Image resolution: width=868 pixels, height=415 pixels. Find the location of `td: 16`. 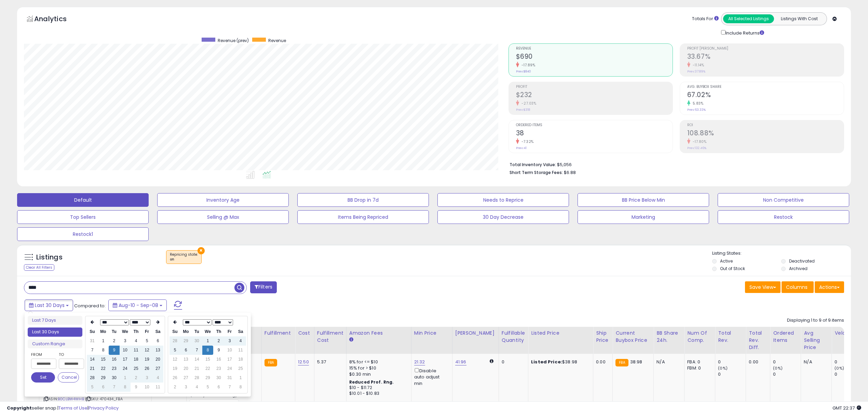

td: 16 is located at coordinates (218, 359).